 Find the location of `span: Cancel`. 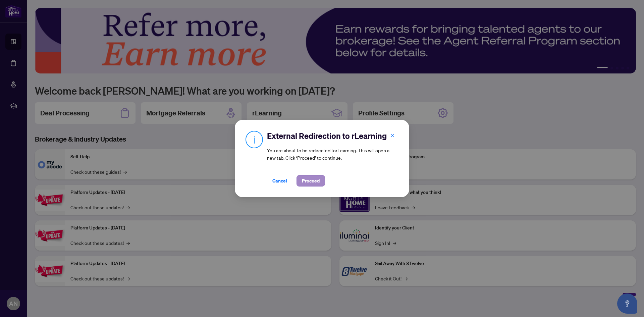

span: Cancel is located at coordinates (279, 181).